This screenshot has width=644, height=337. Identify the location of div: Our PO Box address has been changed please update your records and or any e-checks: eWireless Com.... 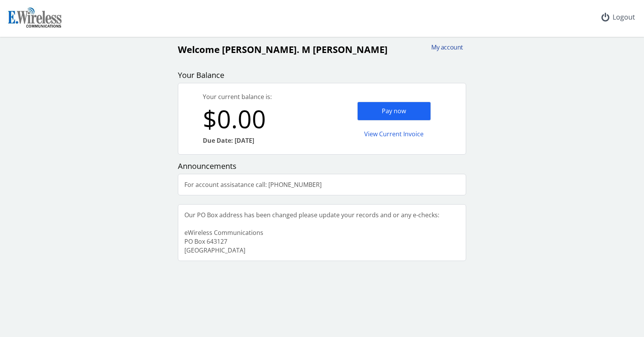
(312, 233).